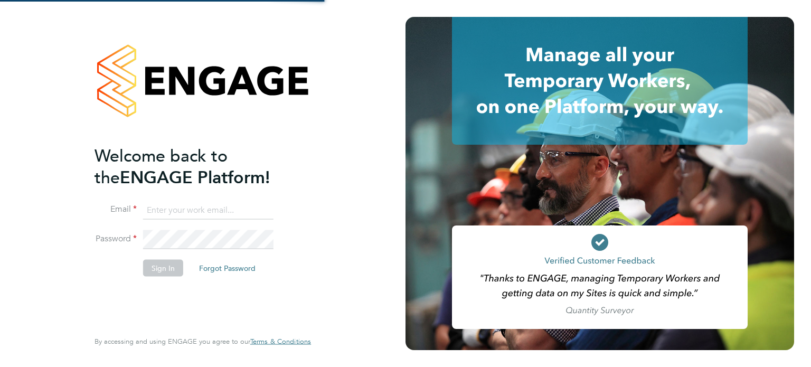 This screenshot has width=811, height=367. I want to click on h2: ENGAGE Platform!, so click(198, 166).